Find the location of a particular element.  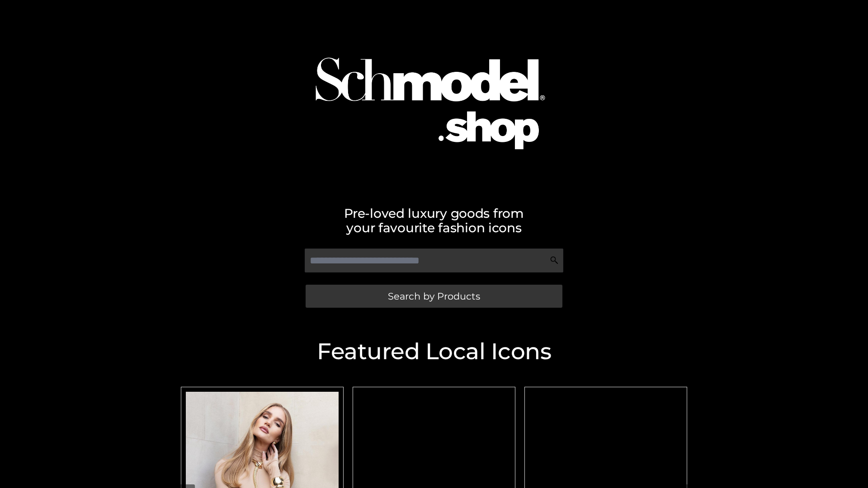

span: Search by Products is located at coordinates (434, 297).